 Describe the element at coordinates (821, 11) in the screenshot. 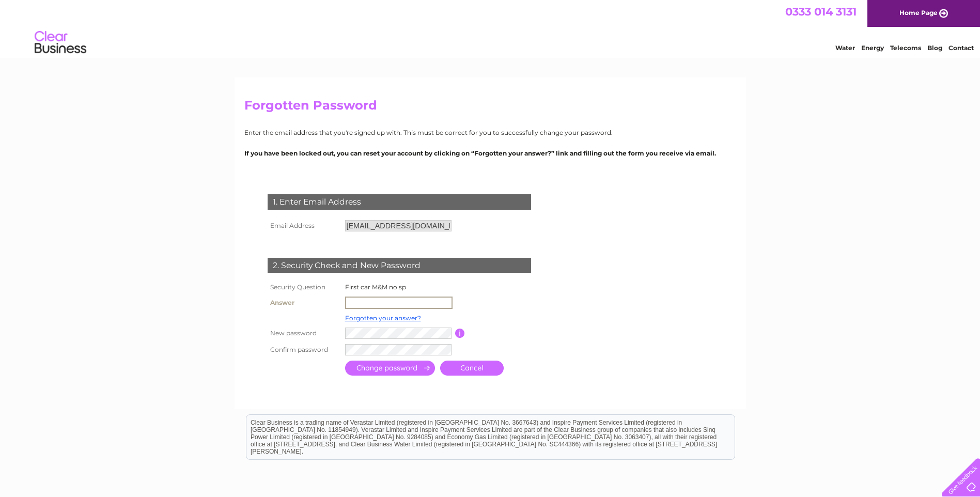

I see `a: 0333 014 3131` at that location.